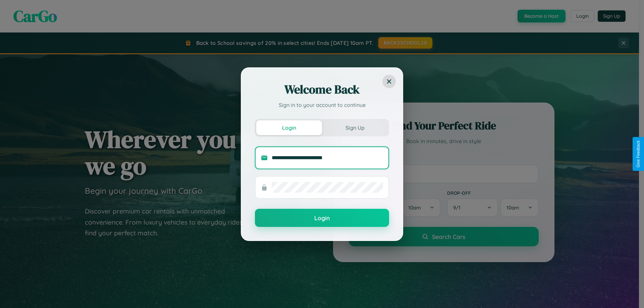  I want to click on button: Sign Up, so click(355, 128).